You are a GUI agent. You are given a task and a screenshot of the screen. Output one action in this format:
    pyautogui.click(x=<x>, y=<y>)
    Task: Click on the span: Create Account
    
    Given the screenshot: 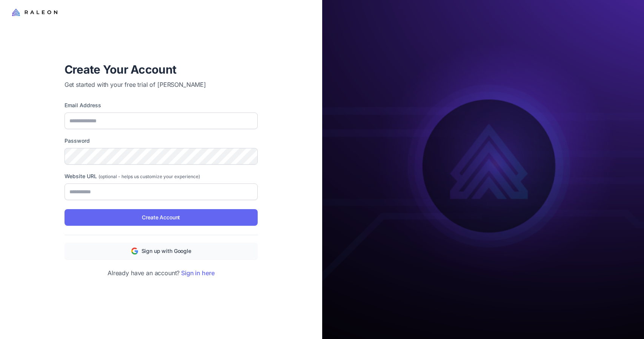 What is the action you would take?
    pyautogui.click(x=161, y=218)
    